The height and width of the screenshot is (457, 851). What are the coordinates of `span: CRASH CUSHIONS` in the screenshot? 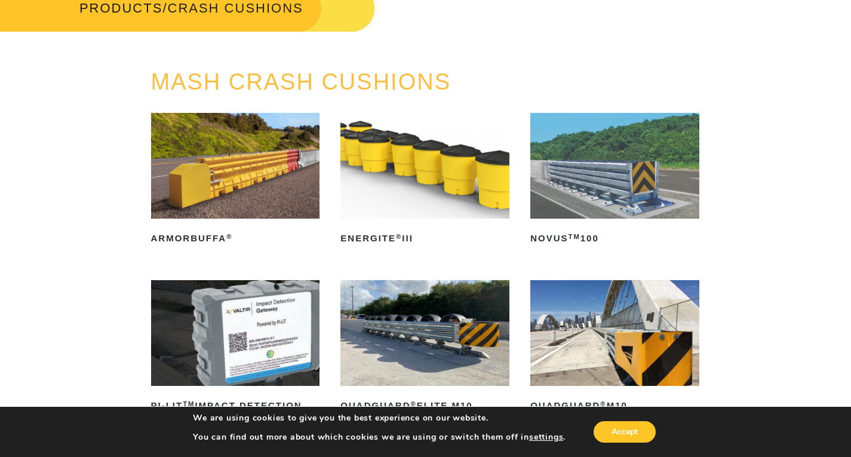 It's located at (235, 8).